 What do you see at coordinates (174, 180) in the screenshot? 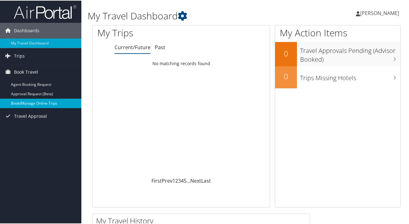
I see `a: 1` at bounding box center [174, 180].